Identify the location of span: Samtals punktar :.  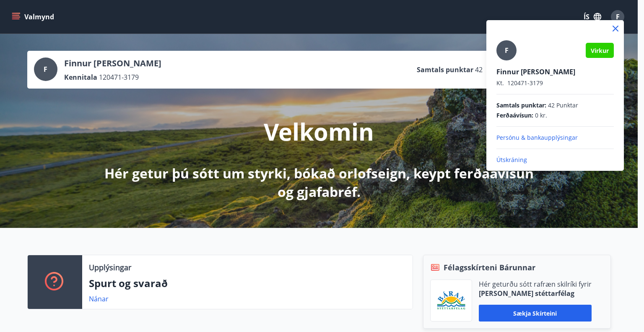
(522, 106).